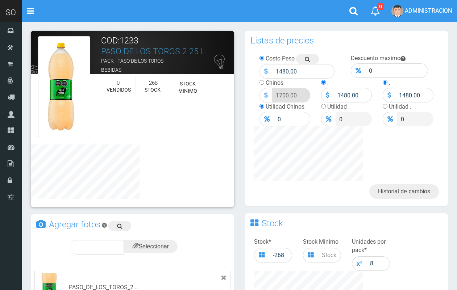 The image size is (457, 290). I want to click on span: Seleccionar, so click(151, 246).